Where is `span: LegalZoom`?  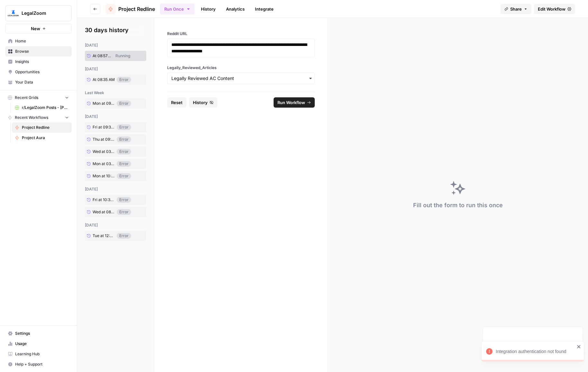
span: LegalZoom is located at coordinates (41, 13).